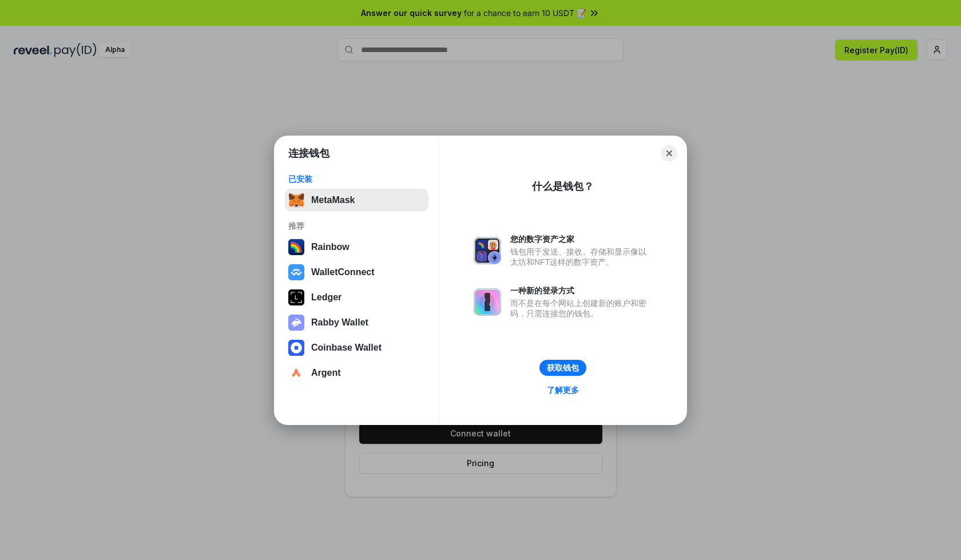  I want to click on div: Ledger, so click(326, 297).